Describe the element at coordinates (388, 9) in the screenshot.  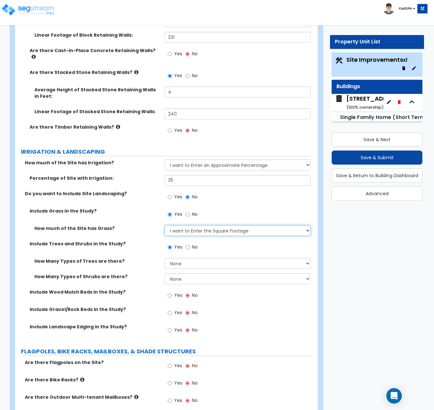
I see `img: avatar.png` at that location.